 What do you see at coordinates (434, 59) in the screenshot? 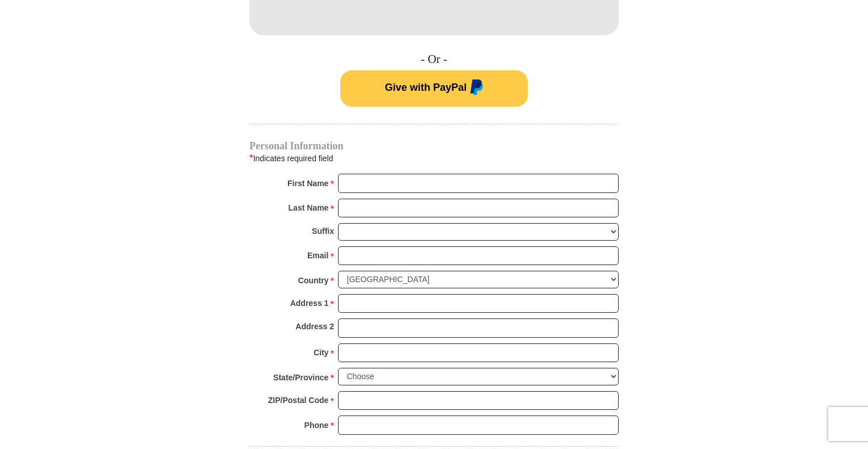
I see `h4: - Or -` at bounding box center [434, 59].